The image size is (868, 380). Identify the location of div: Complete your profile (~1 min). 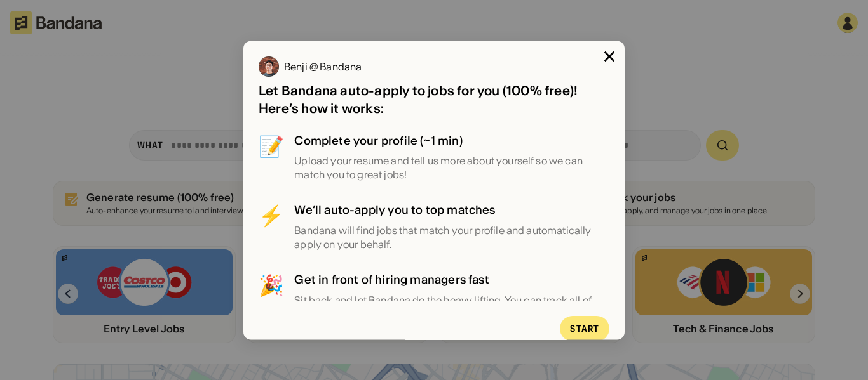
(452, 139).